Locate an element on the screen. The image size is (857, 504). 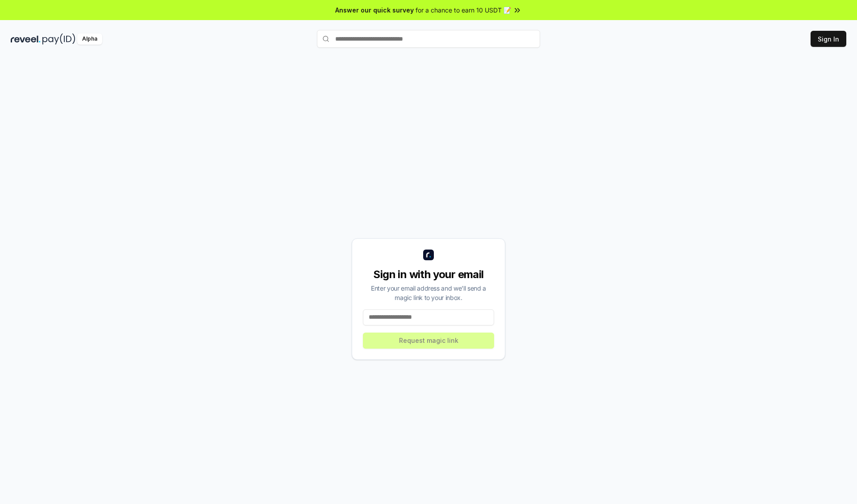
div: Sign in with your email is located at coordinates (428, 274).